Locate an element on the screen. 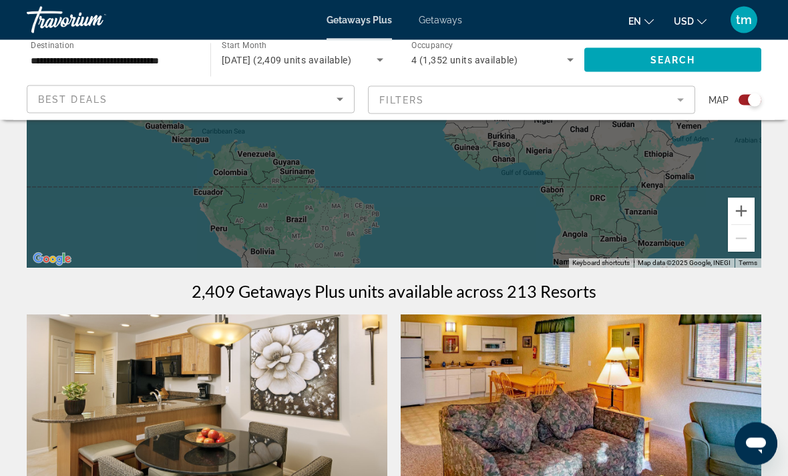  span: USD is located at coordinates (684, 21).